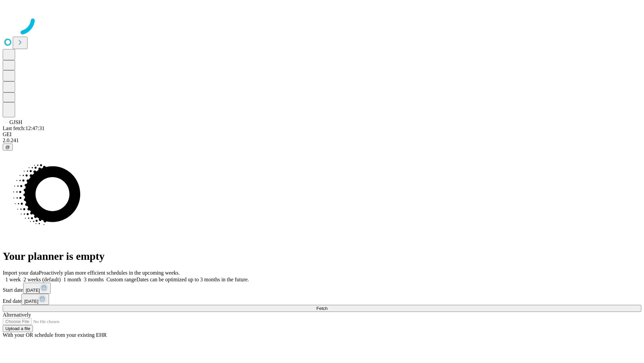 The image size is (644, 363). Describe the element at coordinates (16, 122) in the screenshot. I see `span: GJSH` at that location.